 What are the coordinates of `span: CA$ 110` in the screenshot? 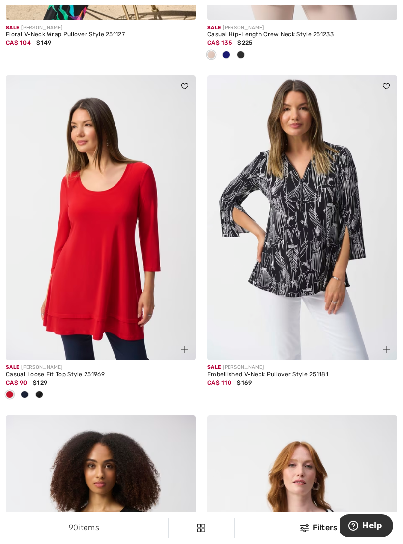 It's located at (219, 383).